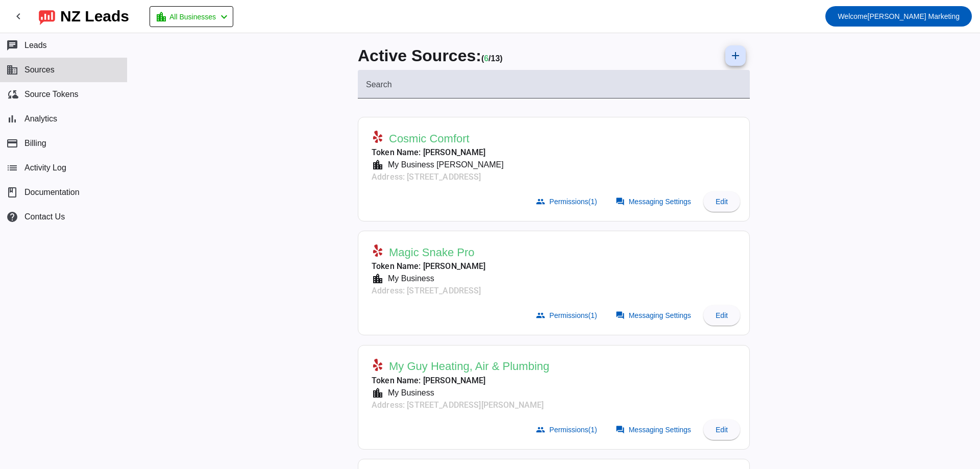 This screenshot has width=980, height=469. What do you see at coordinates (429, 139) in the screenshot?
I see `span: Cosmic Comfort` at bounding box center [429, 139].